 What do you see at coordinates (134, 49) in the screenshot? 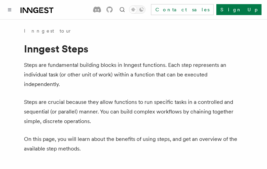
I see `h1: Inngest Steps` at bounding box center [134, 49].